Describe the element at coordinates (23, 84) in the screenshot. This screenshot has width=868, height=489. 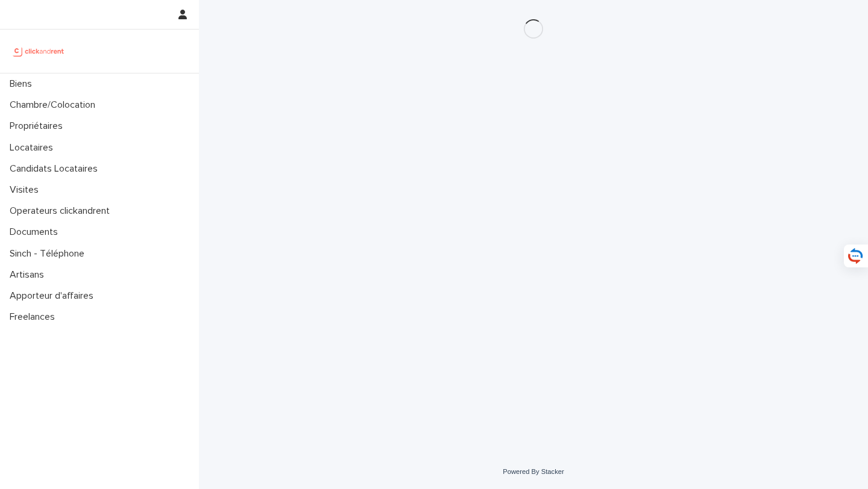
I see `p: Biens` at that location.